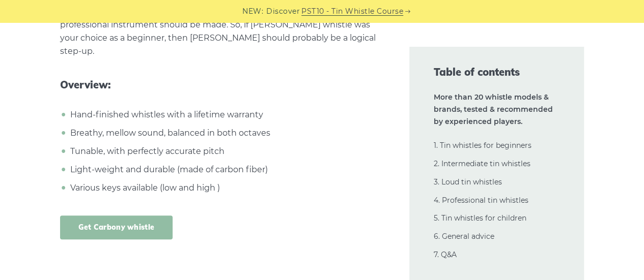  Describe the element at coordinates (226, 115) in the screenshot. I see `li: Hand-finished whistles with a lifetime warranty` at that location.